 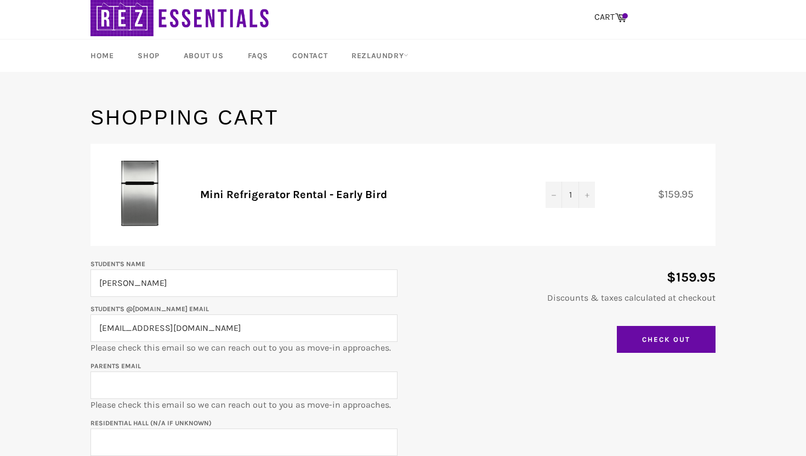 I want to click on a: RezLaundry, so click(x=380, y=55).